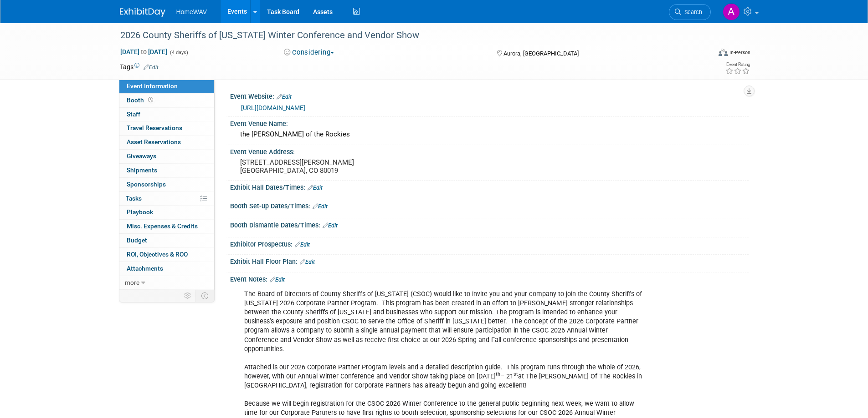  What do you see at coordinates (146, 185) in the screenshot?
I see `span: Sponsorships` at bounding box center [146, 185].